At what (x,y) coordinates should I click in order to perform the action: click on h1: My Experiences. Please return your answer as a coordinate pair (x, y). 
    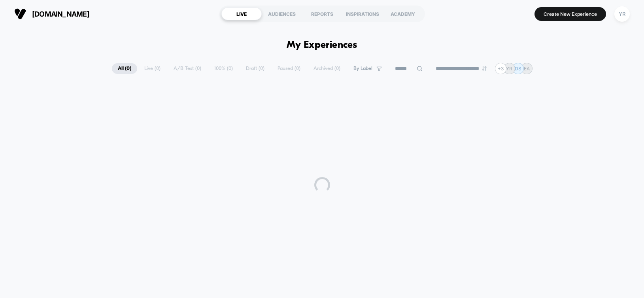
    Looking at the image, I should click on (322, 45).